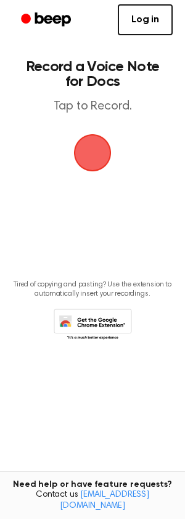 Image resolution: width=185 pixels, height=519 pixels. What do you see at coordinates (145, 20) in the screenshot?
I see `a: Log in` at bounding box center [145, 20].